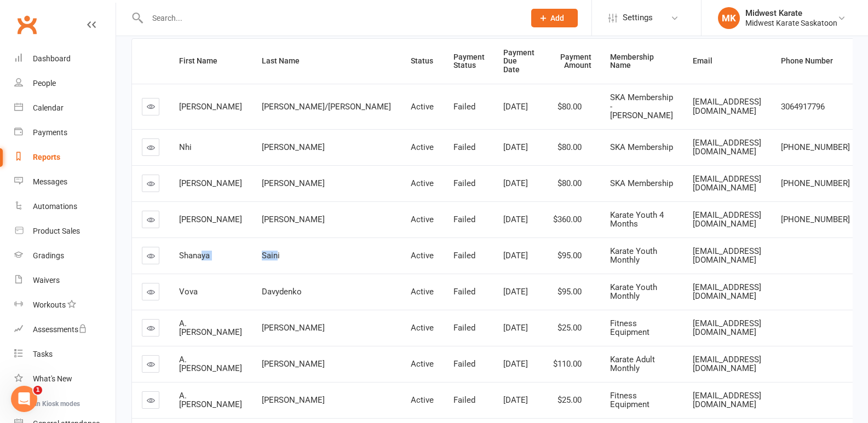  What do you see at coordinates (791, 13) in the screenshot?
I see `div: Midwest Karate` at bounding box center [791, 13].